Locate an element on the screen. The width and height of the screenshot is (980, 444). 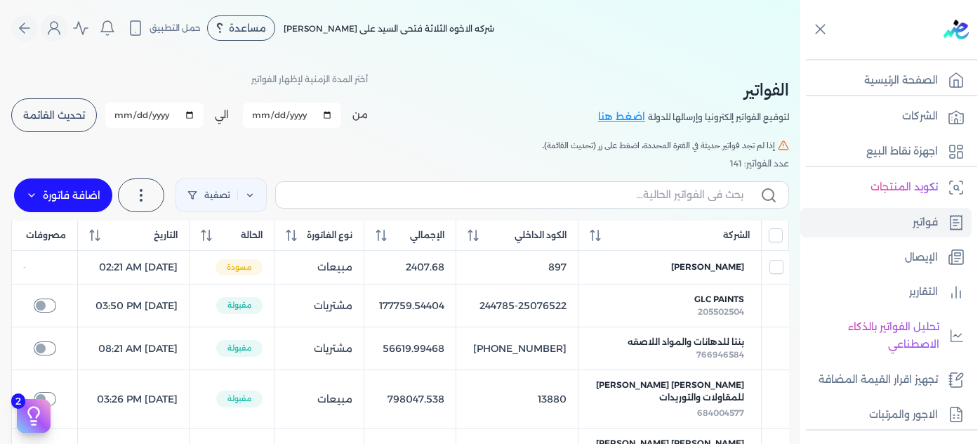
a: الشركات is located at coordinates (886, 117).